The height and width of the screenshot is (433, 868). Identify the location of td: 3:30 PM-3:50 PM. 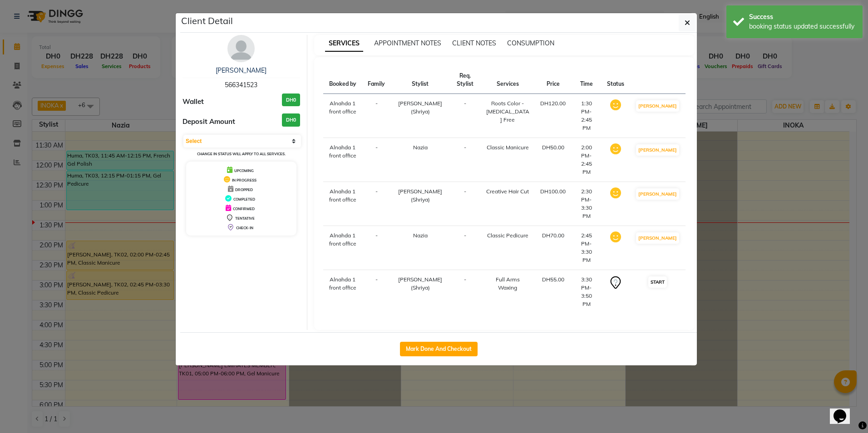
(586, 292).